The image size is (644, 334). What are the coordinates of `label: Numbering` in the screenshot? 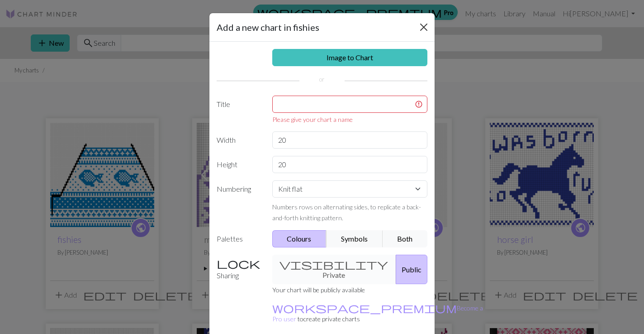 It's located at (239, 201).